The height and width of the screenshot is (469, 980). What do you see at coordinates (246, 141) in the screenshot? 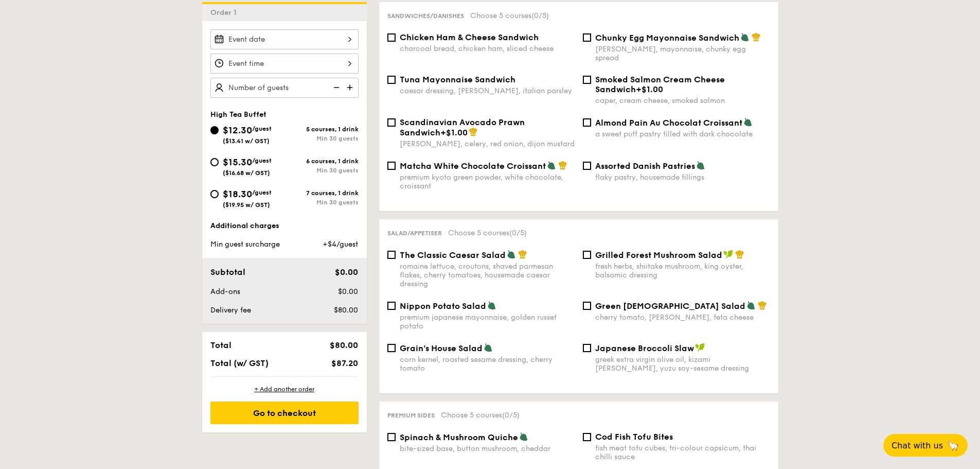
I see `span: ($13.41 w/ GST)` at bounding box center [246, 141].